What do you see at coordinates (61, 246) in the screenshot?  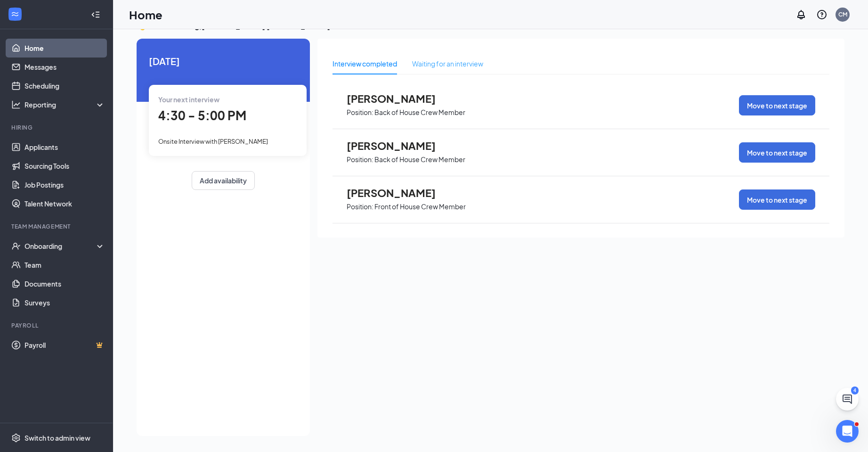 I see `div: Onboarding` at bounding box center [61, 246].